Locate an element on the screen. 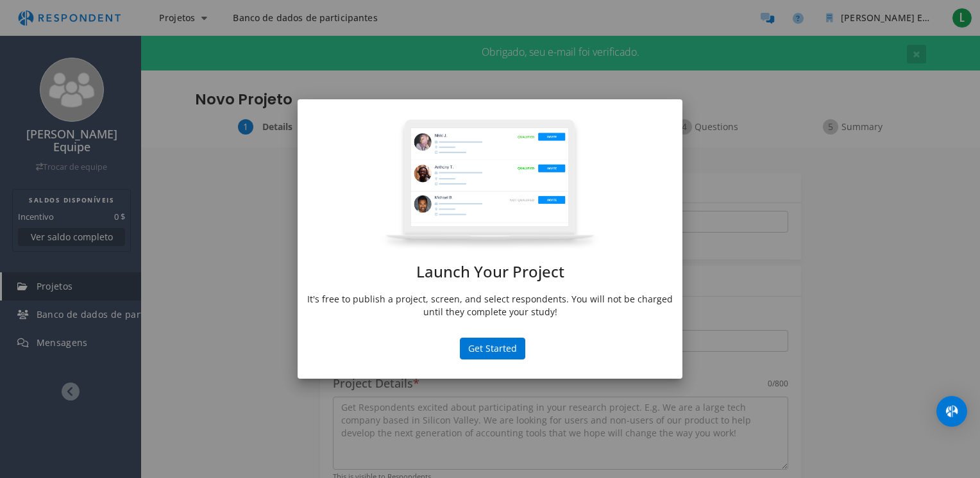  h1: Launch Your Project is located at coordinates (490, 272).